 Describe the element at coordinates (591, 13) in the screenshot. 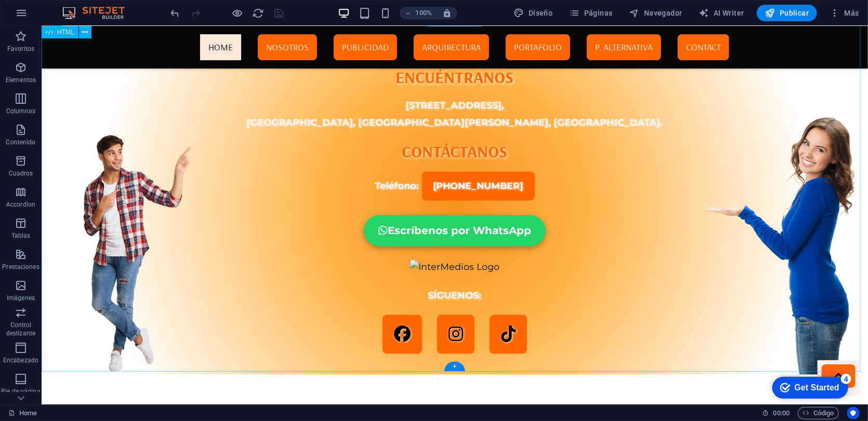

I see `button: Páginas` at that location.